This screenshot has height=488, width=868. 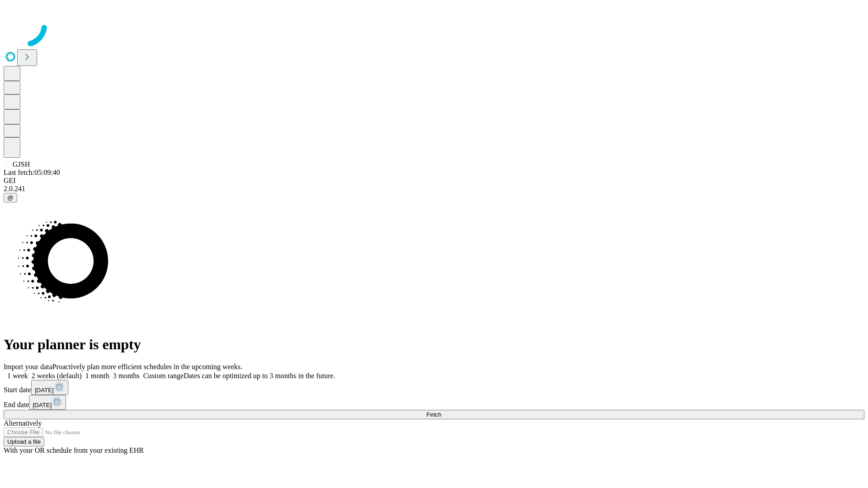 What do you see at coordinates (23, 423) in the screenshot?
I see `span: Alternatively` at bounding box center [23, 423].